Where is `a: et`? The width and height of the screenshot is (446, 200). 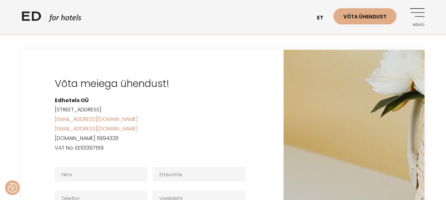
a: et is located at coordinates (323, 18).